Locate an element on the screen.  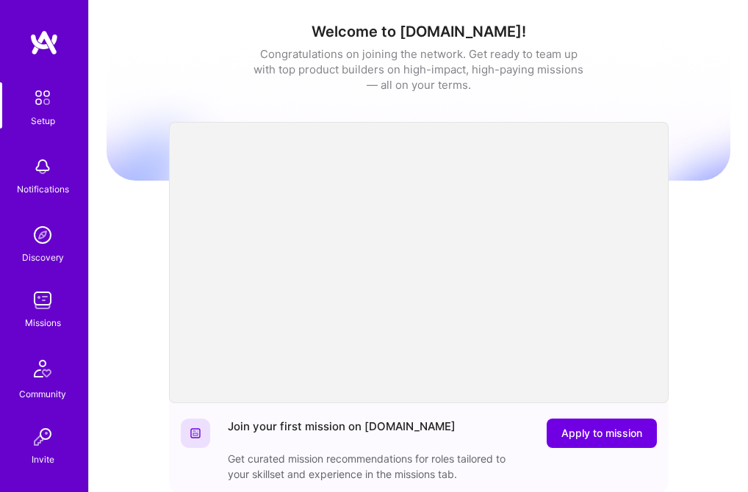
div: Discovery is located at coordinates (43, 257).